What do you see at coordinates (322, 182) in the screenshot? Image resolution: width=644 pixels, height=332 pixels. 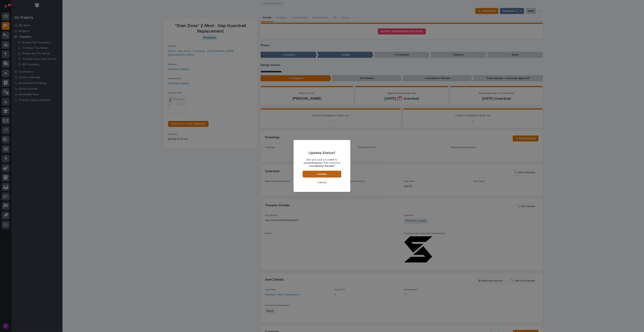 I see `span: Cancel` at bounding box center [322, 182].